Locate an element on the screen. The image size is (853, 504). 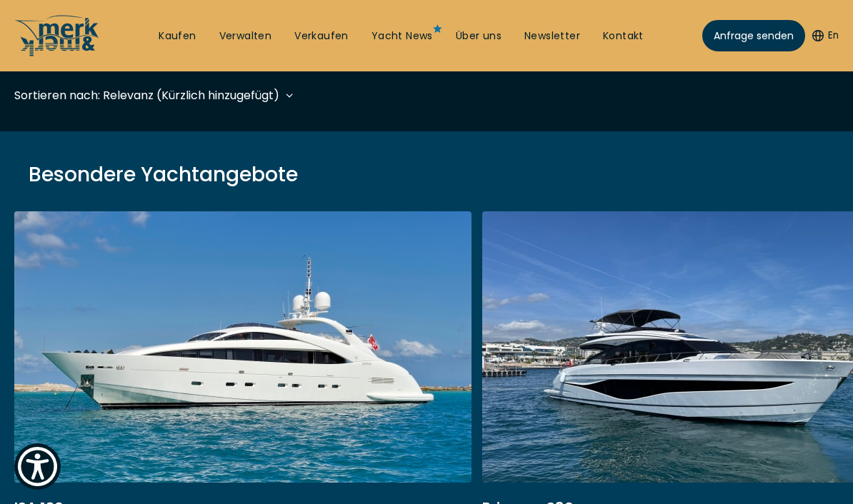
a: Yacht News is located at coordinates (402, 36).